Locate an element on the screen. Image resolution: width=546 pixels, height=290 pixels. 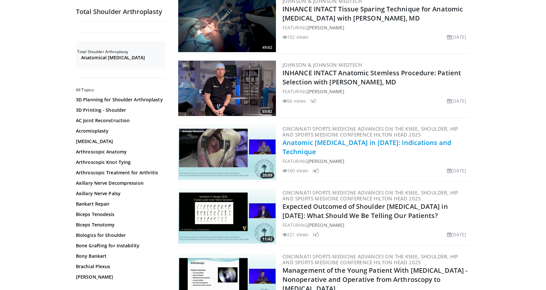
a: Arthroscopic Knot Tying is located at coordinates (120, 162).